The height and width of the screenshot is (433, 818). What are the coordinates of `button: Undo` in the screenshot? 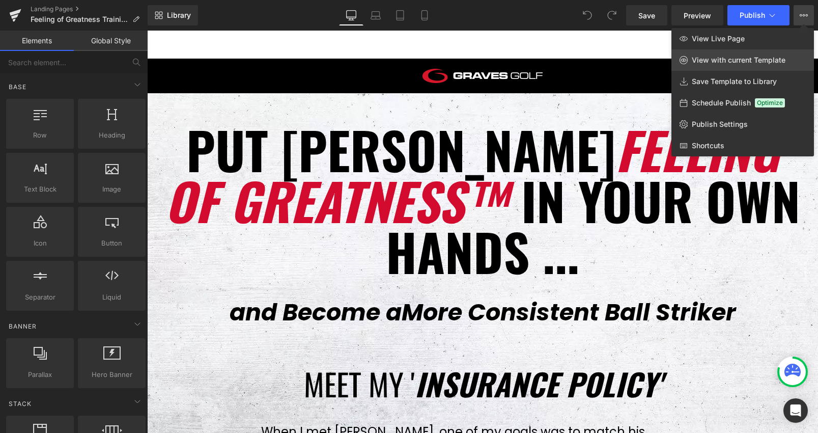 It's located at (587, 15).